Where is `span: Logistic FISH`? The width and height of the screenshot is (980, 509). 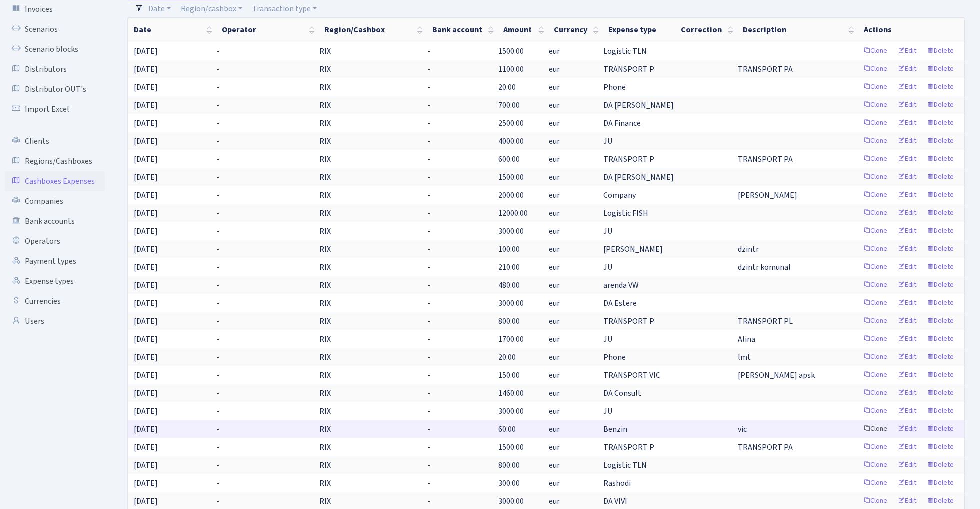
span: Logistic FISH is located at coordinates (626, 213).